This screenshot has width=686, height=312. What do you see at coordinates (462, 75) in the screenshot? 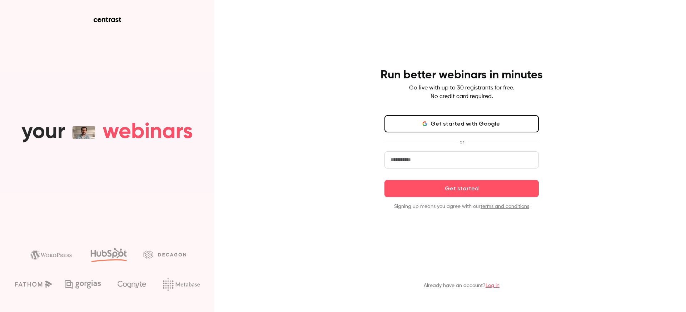
I see `h4: Run better webinars in minutes` at bounding box center [462, 75].